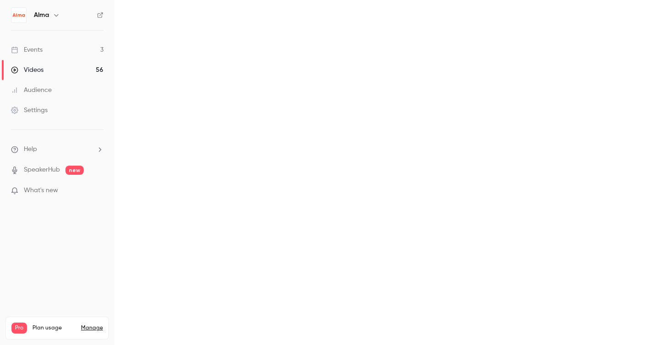 This screenshot has height=345, width=659. What do you see at coordinates (54, 328) in the screenshot?
I see `span: Plan usage` at bounding box center [54, 328].